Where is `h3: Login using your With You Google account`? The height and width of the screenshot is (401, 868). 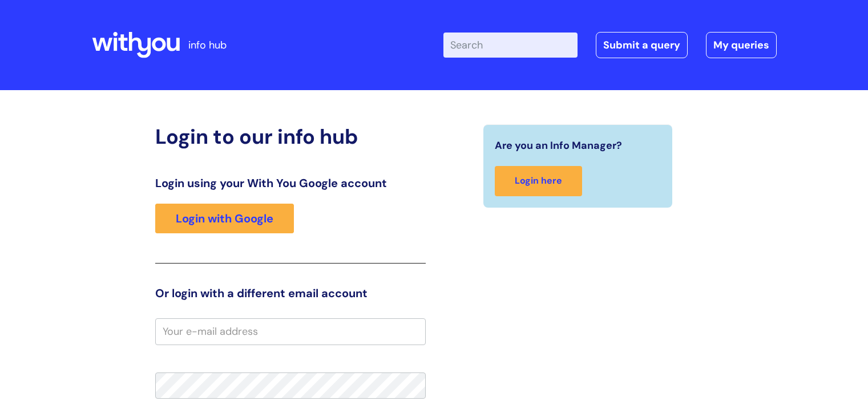 h3: Login using your With You Google account is located at coordinates (290, 183).